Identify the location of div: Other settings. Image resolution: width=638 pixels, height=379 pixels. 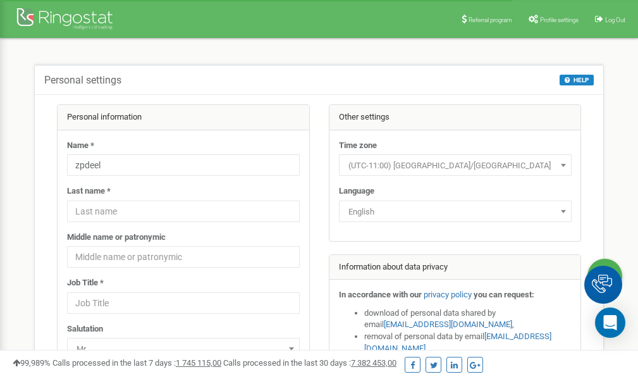
(455, 118).